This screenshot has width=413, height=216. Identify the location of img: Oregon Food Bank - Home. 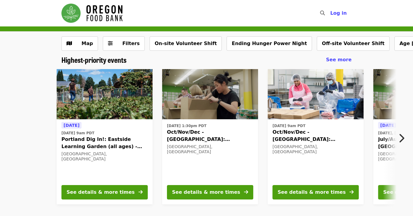
(92, 13).